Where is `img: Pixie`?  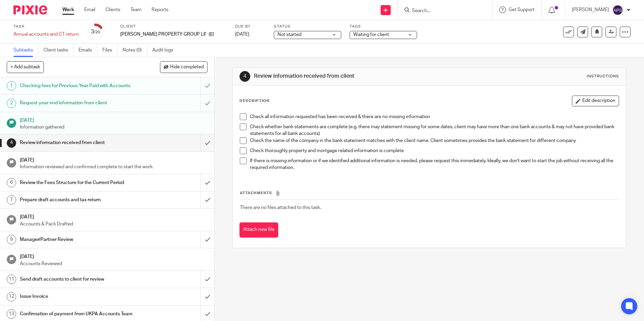
img: Pixie is located at coordinates (30, 10).